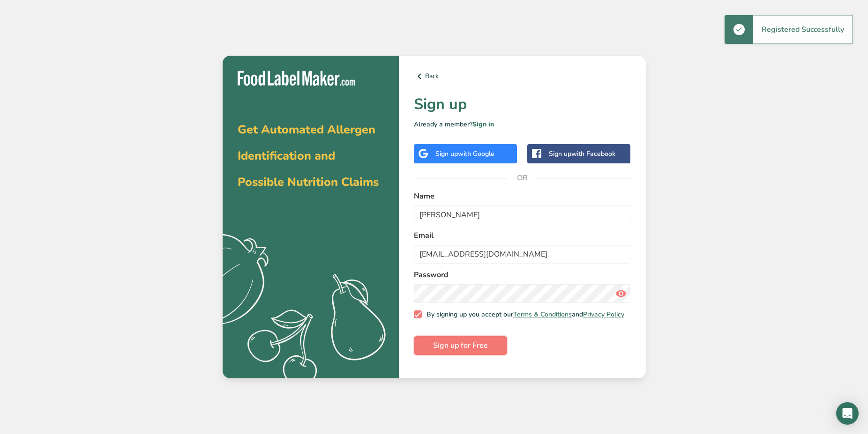 The width and height of the screenshot is (868, 434). Describe the element at coordinates (522, 254) in the screenshot. I see `input: email@example.com` at that location.